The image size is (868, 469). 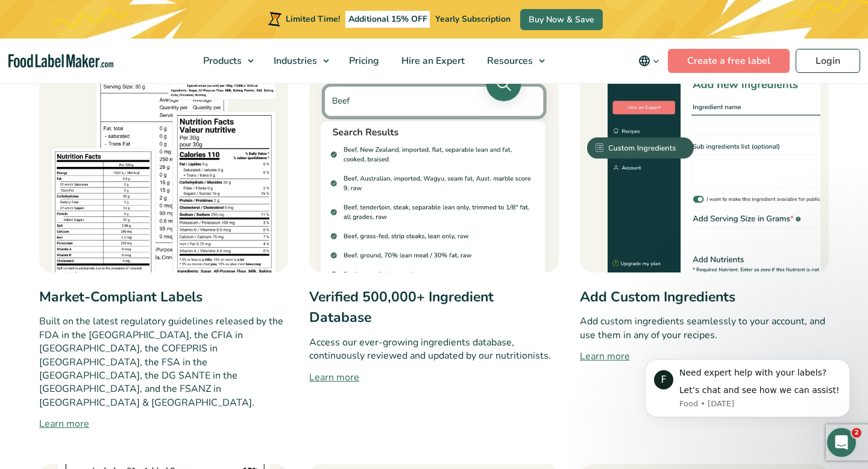 What do you see at coordinates (363, 61) in the screenshot?
I see `a: Pricing` at bounding box center [363, 61].